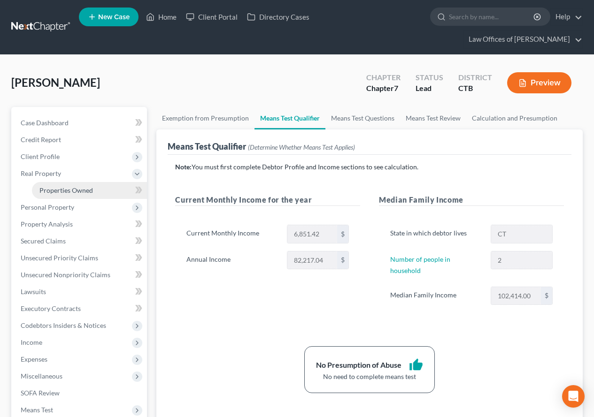  What do you see at coordinates (261, 146) in the screenshot?
I see `div: Means Test Qualifier` at bounding box center [261, 146].